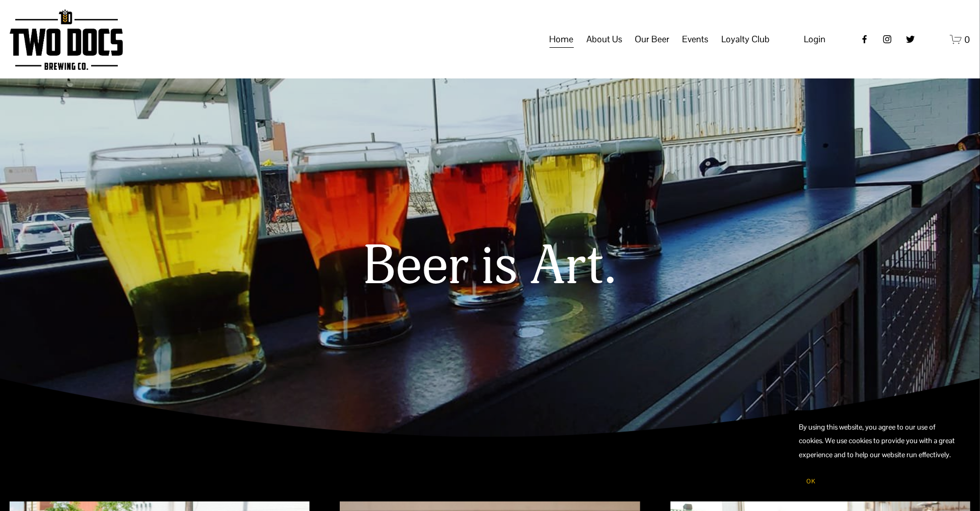  I want to click on a: Login, so click(814, 39).